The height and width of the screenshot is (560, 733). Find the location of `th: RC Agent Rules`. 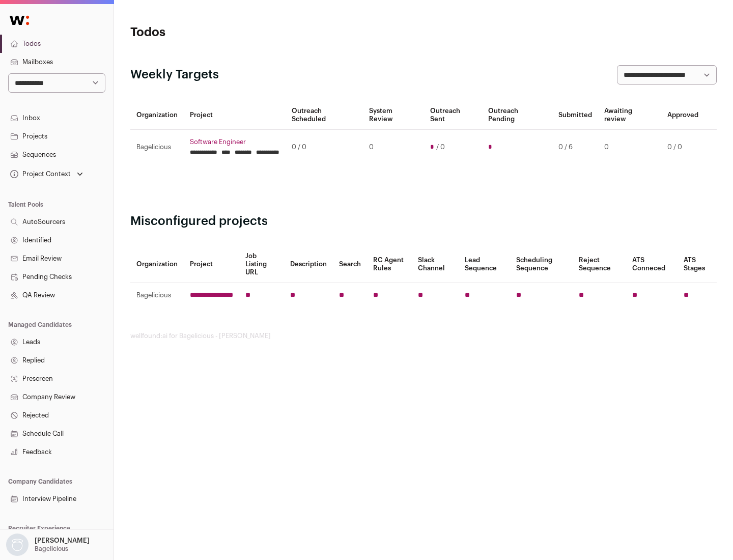

th: RC Agent Rules is located at coordinates (389, 265).